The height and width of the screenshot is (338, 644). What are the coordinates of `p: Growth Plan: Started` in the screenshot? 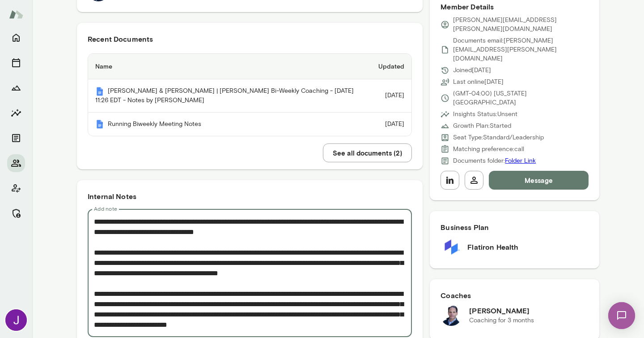 It's located at (482, 125).